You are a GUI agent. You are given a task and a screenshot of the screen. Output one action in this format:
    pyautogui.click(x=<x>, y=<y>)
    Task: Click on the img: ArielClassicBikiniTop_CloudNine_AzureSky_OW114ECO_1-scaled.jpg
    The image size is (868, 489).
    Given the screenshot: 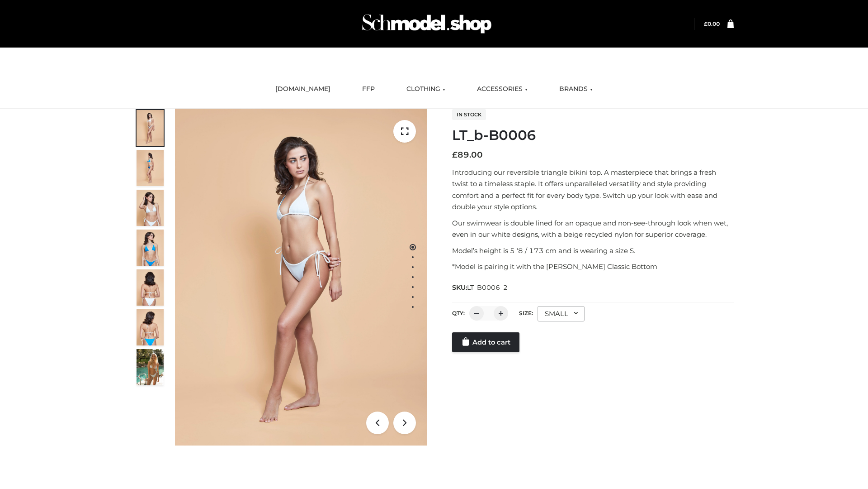 What is the action you would take?
    pyautogui.click(x=150, y=128)
    